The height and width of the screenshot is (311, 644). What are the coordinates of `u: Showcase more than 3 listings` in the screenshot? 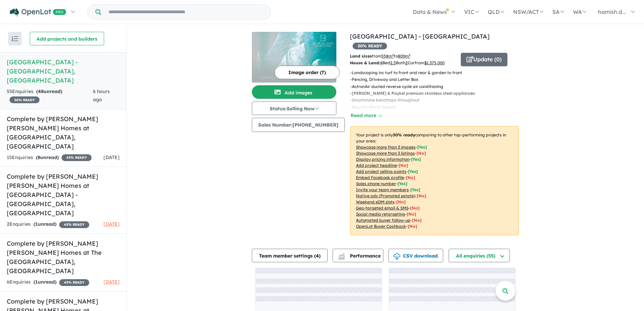 It's located at (385, 153).